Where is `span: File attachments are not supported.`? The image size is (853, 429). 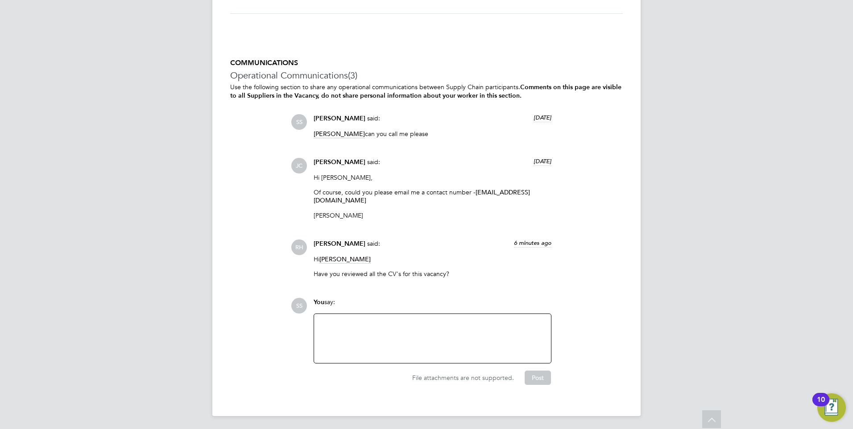
span: File attachments are not supported. is located at coordinates (463, 378).